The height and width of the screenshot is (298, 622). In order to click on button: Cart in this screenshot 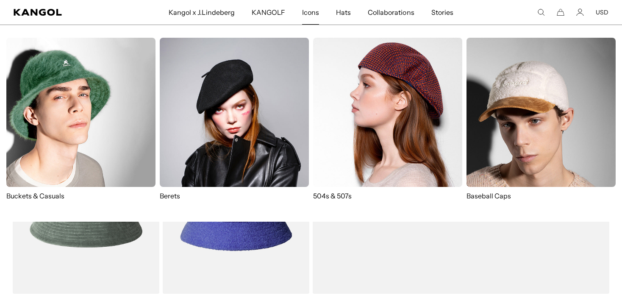, I will do `click(560, 12)`.